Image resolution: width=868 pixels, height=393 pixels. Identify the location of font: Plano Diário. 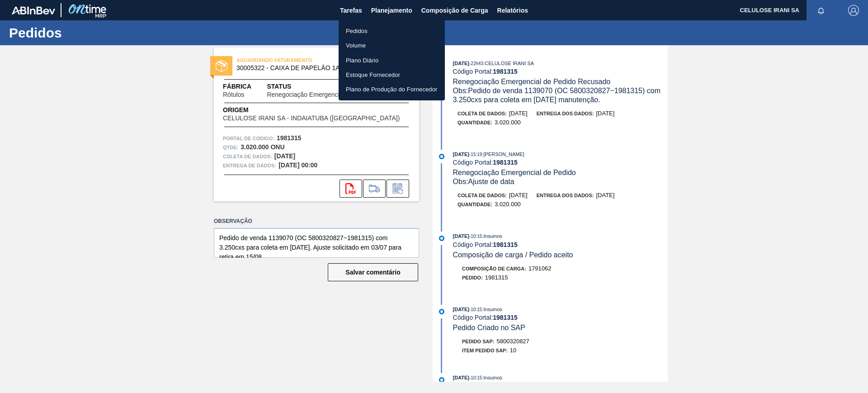
(362, 60).